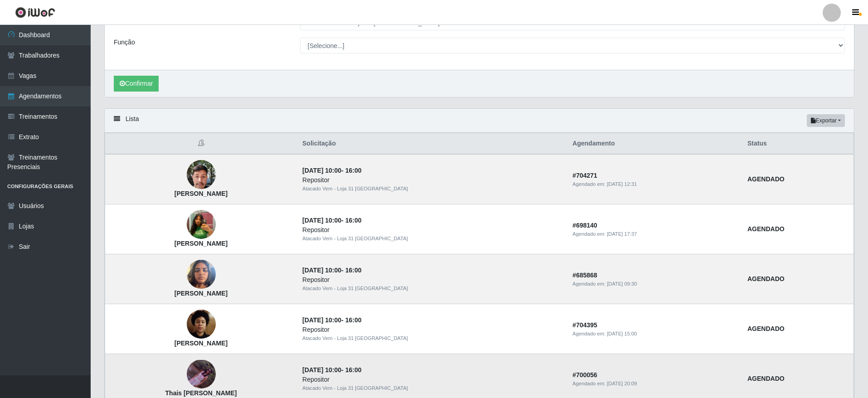 This screenshot has height=398, width=868. What do you see at coordinates (584, 375) in the screenshot?
I see `strong: # 700056` at bounding box center [584, 375].